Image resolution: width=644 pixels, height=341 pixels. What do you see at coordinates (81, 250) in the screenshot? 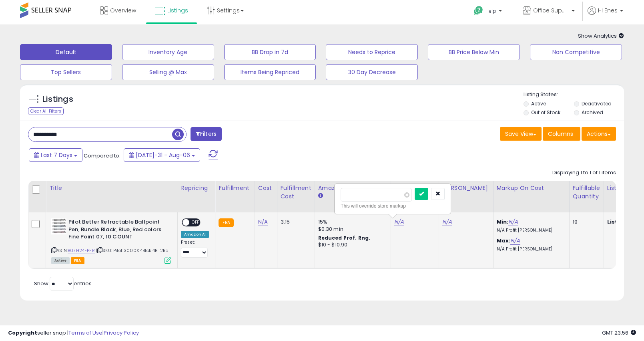
I see `a: B07H24FPFR` at bounding box center [81, 250].